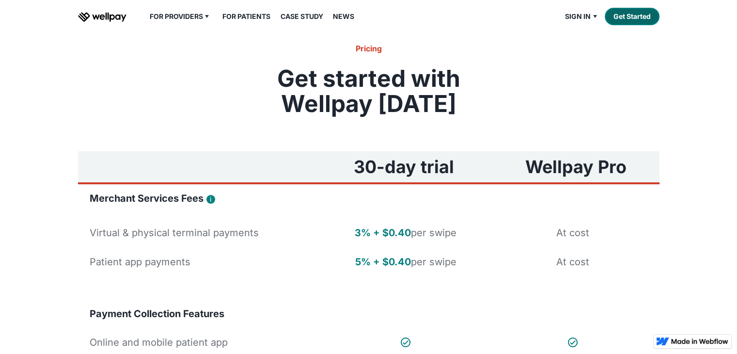 This screenshot has height=354, width=737. Describe the element at coordinates (383, 262) in the screenshot. I see `strong: 5% + $0.40` at that location.